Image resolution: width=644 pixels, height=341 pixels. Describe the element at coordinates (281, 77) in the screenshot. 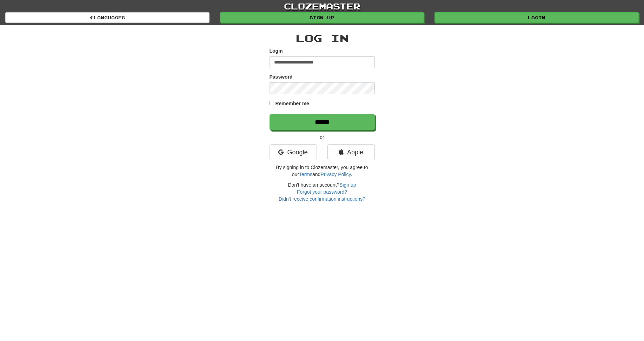

I see `label: Password` at that location.